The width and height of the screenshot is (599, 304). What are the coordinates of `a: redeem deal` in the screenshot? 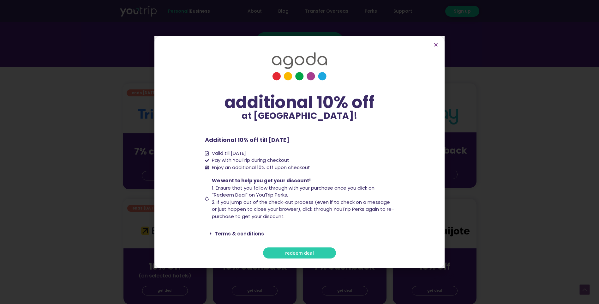 It's located at (299, 253).